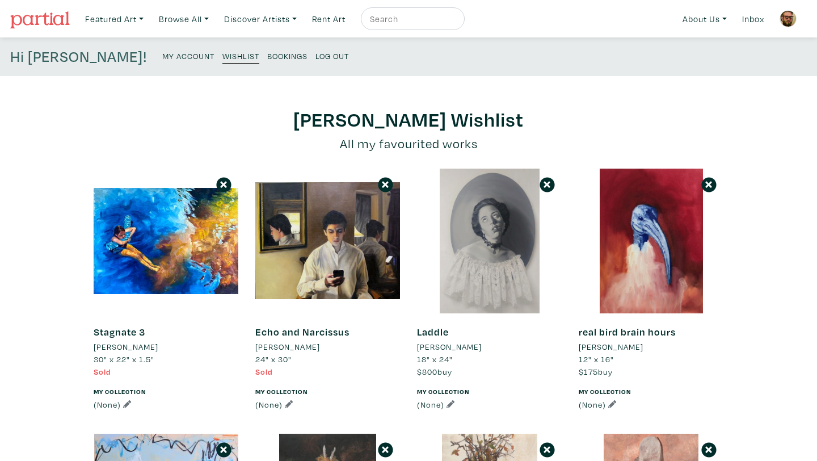 This screenshot has width=817, height=461. I want to click on a: Inbox, so click(753, 19).